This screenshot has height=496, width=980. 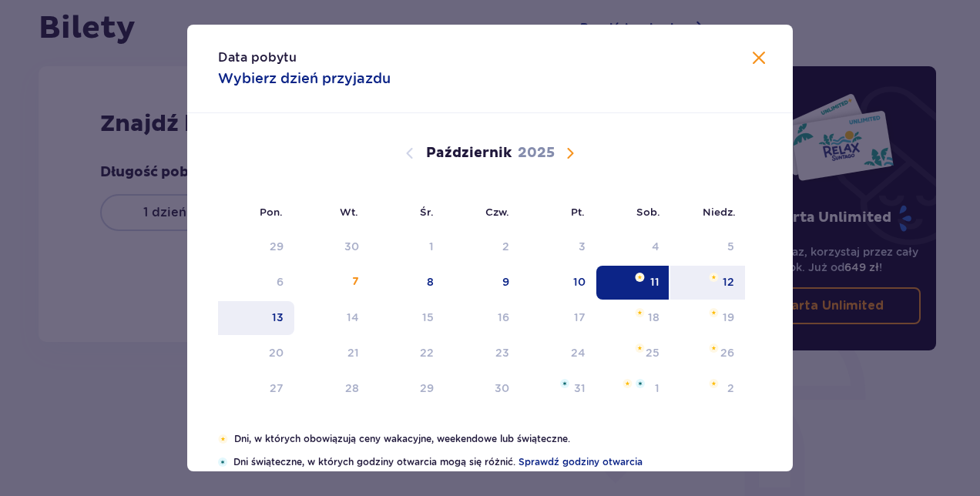 What do you see at coordinates (728, 317) in the screenshot?
I see `div: 19` at bounding box center [728, 317].